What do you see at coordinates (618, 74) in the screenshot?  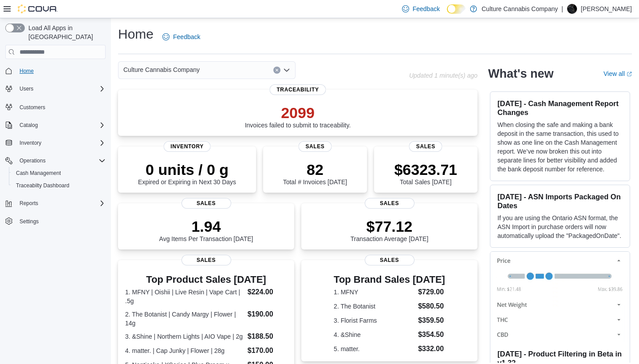 I see `a: View allExternal link` at bounding box center [618, 74].